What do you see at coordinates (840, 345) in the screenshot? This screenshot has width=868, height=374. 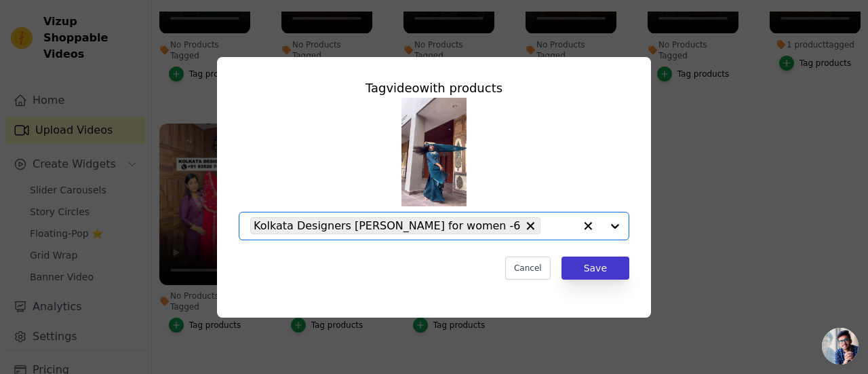 I see `a: Open chat` at bounding box center [840, 345].